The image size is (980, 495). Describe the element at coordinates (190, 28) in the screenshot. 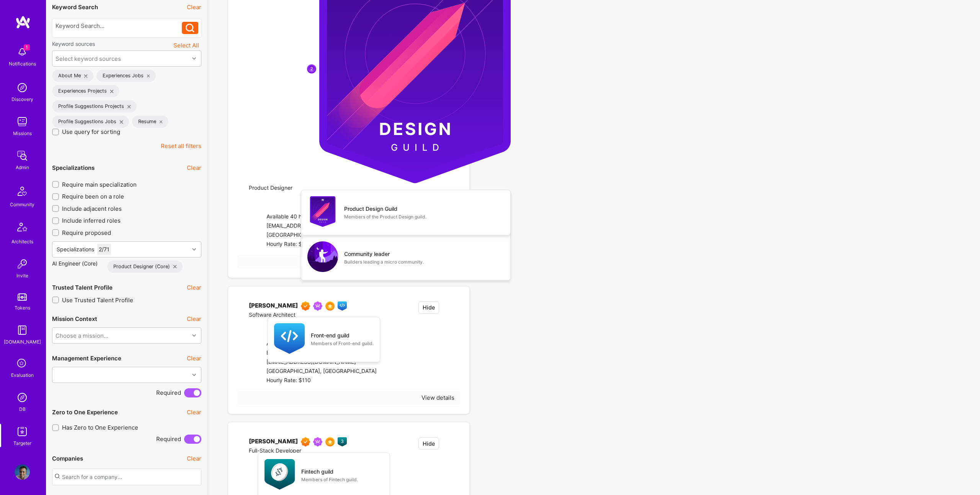

I see `i: icon Search` at that location.